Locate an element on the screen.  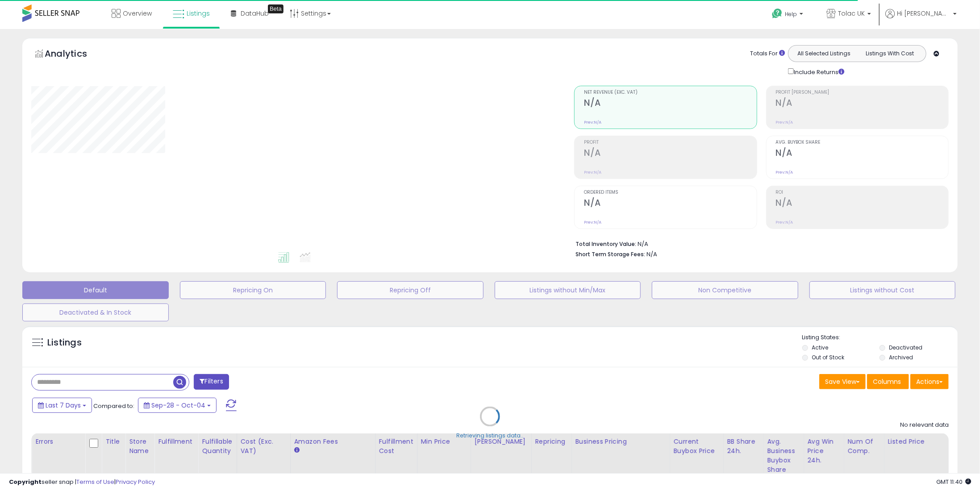
div: Retrieving listings data.. is located at coordinates (490, 437).